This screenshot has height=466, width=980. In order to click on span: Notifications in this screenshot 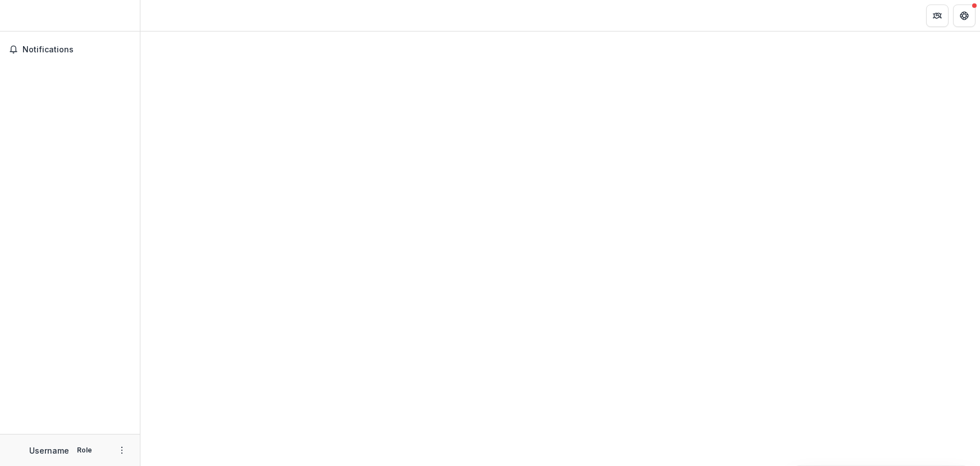, I will do `click(77, 50)`.